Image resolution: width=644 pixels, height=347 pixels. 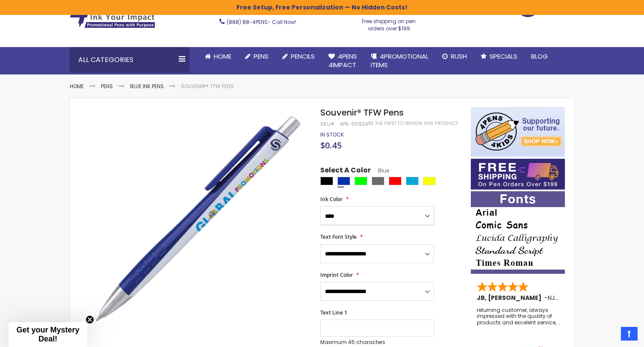 What do you see at coordinates (354, 124) in the screenshot?
I see `div: 4PK-55934` at bounding box center [354, 124].